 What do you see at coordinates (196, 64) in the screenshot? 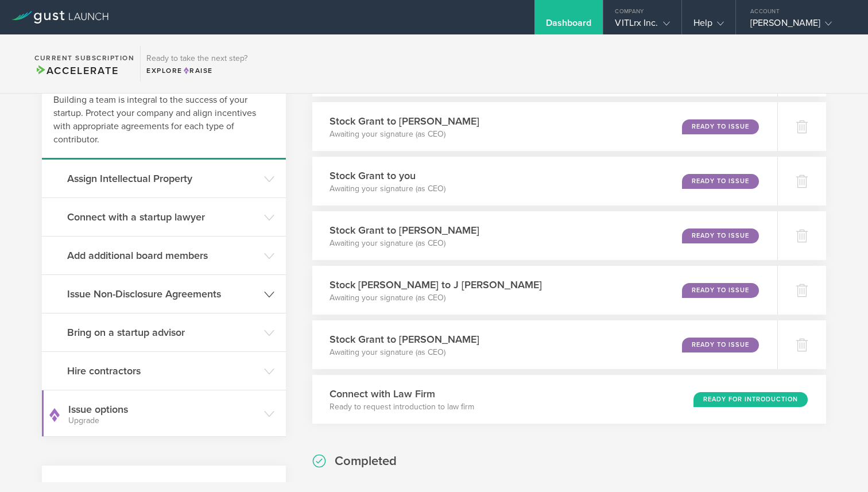
I see `div: Ready to take the next step?ExploreRaise` at bounding box center [196, 64].